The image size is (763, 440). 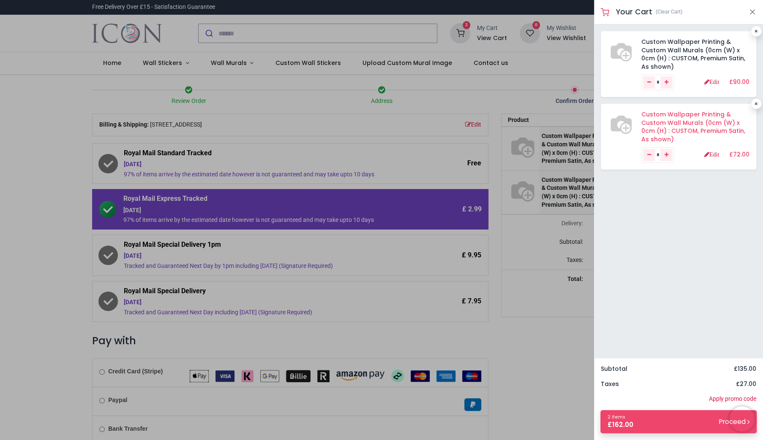 What do you see at coordinates (634, 12) in the screenshot?
I see `h5: Your Cart` at bounding box center [634, 12].